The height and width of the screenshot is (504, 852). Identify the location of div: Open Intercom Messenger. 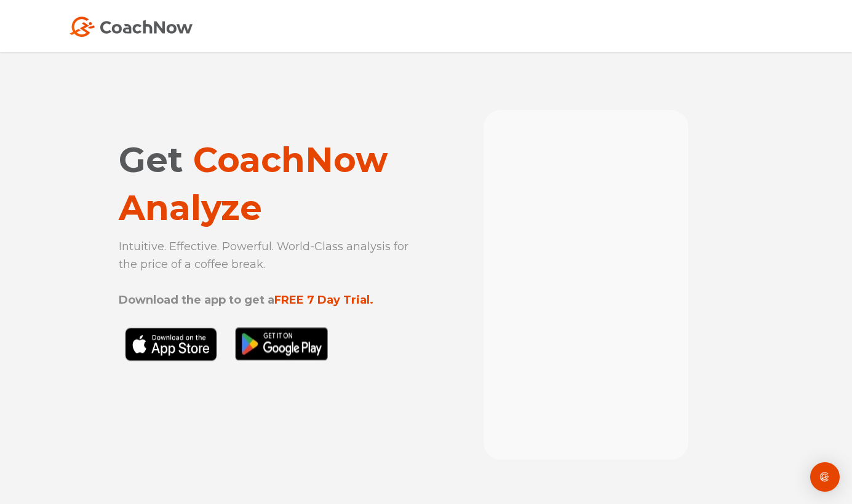
(825, 477).